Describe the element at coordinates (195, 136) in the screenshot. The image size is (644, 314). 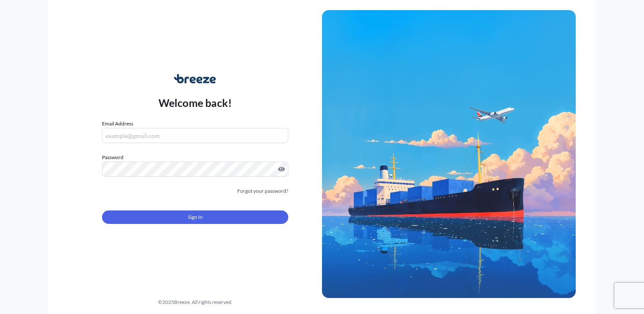
I see `input: example@gmail.com` at that location.